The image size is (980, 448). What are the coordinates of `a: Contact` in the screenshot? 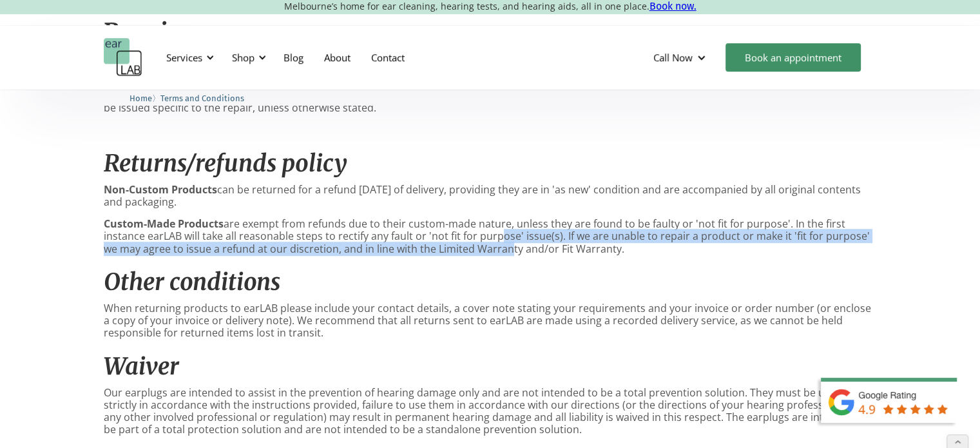 It's located at (388, 57).